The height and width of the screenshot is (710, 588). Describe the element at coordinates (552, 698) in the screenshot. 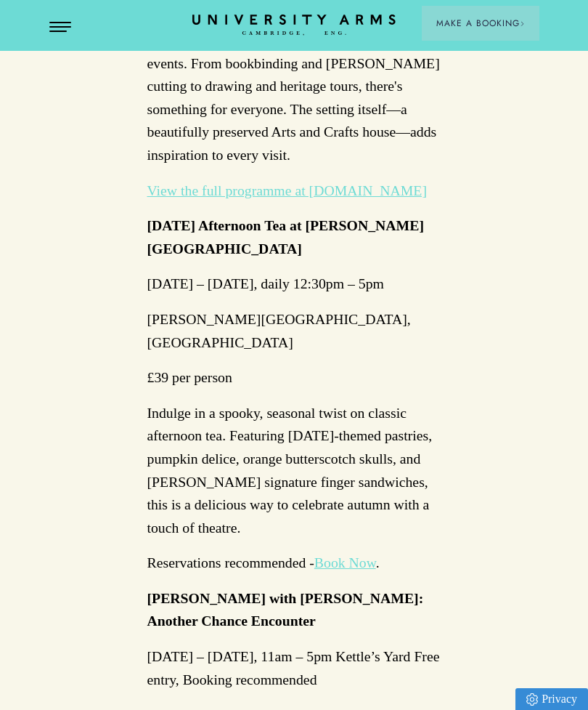

I see `a: Privacy` at that location.